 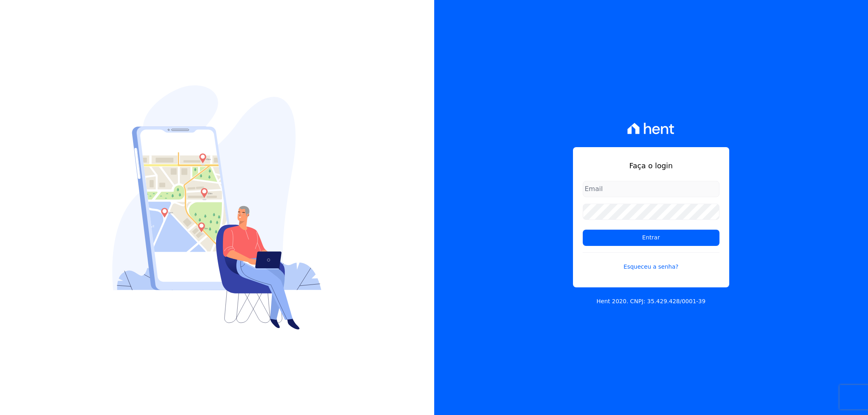 I want to click on p: Hent 2020. CNPJ: 35.429.428/0001-39, so click(x=651, y=302).